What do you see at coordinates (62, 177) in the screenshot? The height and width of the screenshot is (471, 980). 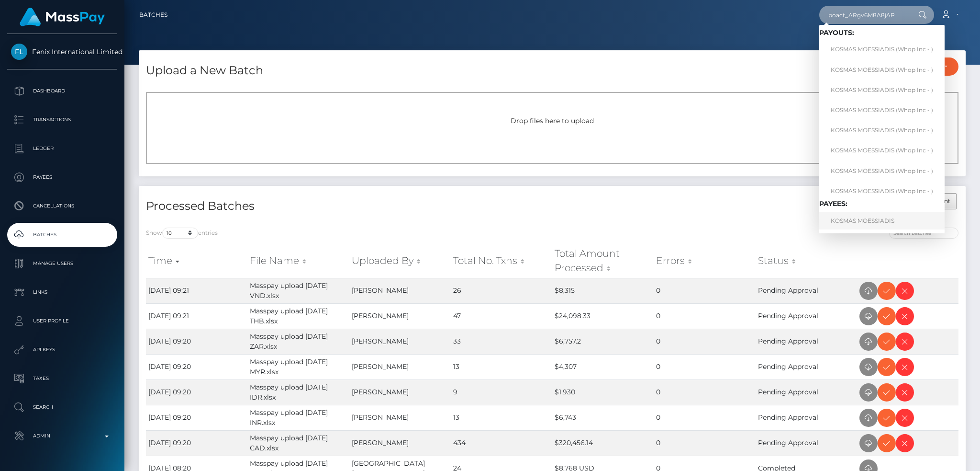 I see `a: Payees` at bounding box center [62, 177].